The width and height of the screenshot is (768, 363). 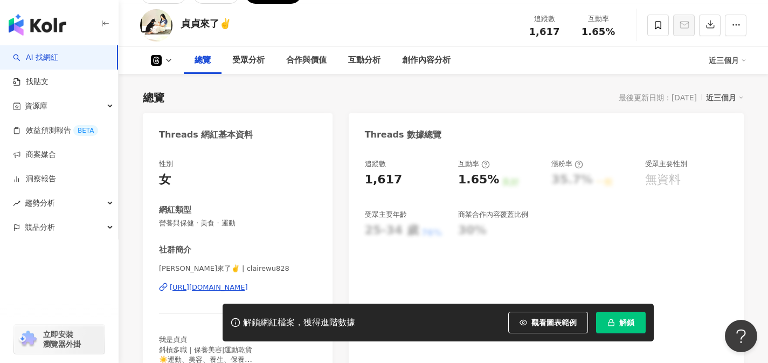 What do you see at coordinates (27, 339) in the screenshot?
I see `img: chrome extension` at bounding box center [27, 339].